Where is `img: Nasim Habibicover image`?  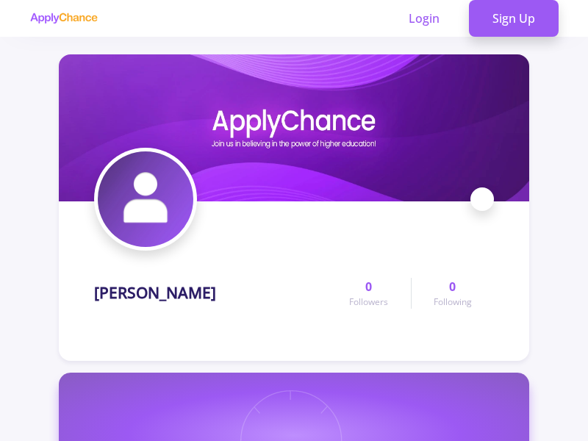 img: Nasim Habibicover image is located at coordinates (294, 128).